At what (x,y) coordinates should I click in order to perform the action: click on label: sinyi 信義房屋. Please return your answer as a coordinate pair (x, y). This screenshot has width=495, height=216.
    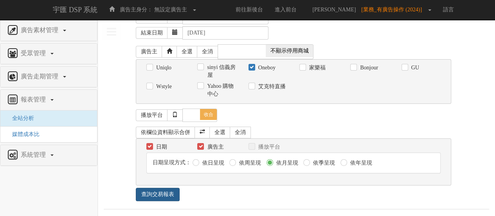
    Looking at the image, I should click on (221, 71).